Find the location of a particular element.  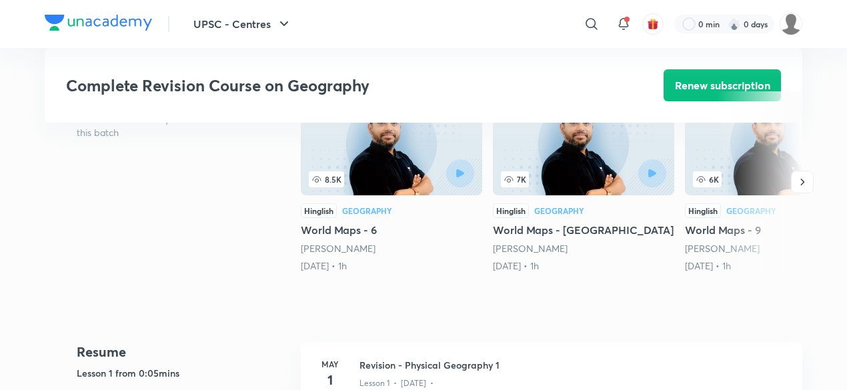

span: 7K is located at coordinates (515, 179).